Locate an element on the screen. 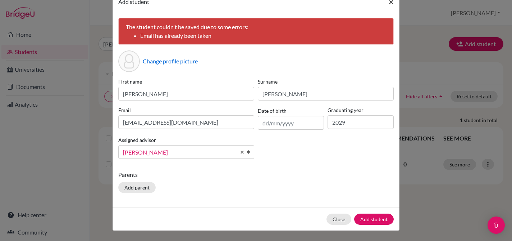  div: The student couldn't be saved due to some errors: is located at coordinates (256, 31).